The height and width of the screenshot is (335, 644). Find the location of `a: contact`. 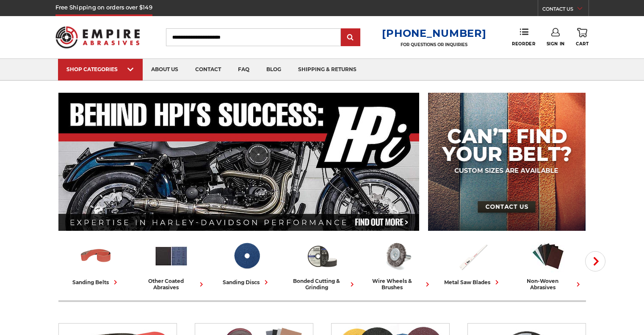

a: contact is located at coordinates (208, 70).